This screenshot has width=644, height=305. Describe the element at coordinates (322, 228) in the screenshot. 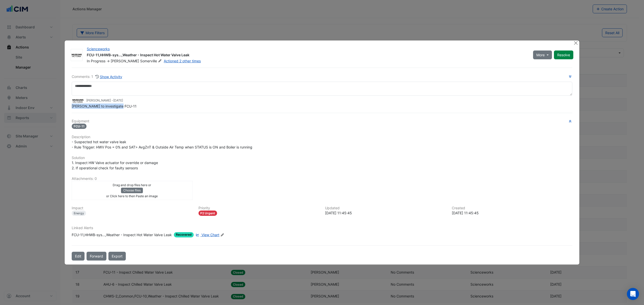

I see `h6: Linked Alerts` at that location.